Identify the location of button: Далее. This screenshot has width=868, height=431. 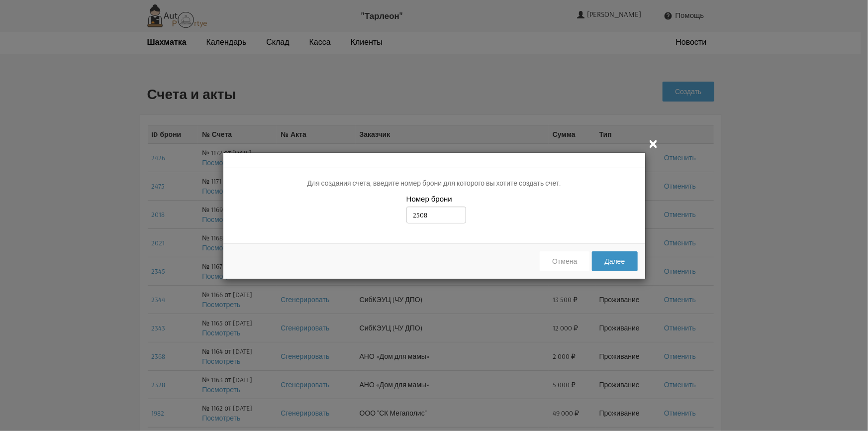
(615, 261).